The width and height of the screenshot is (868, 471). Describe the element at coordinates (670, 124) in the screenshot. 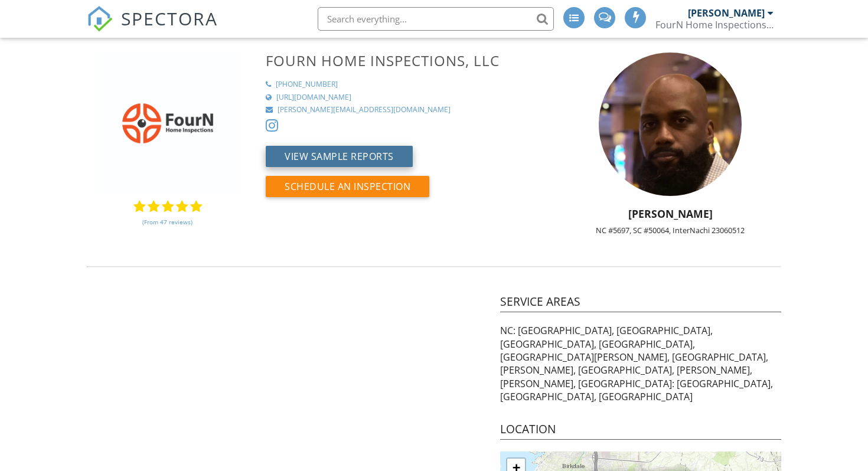

I see `img: homeinspectionprofilepic.jpg` at that location.